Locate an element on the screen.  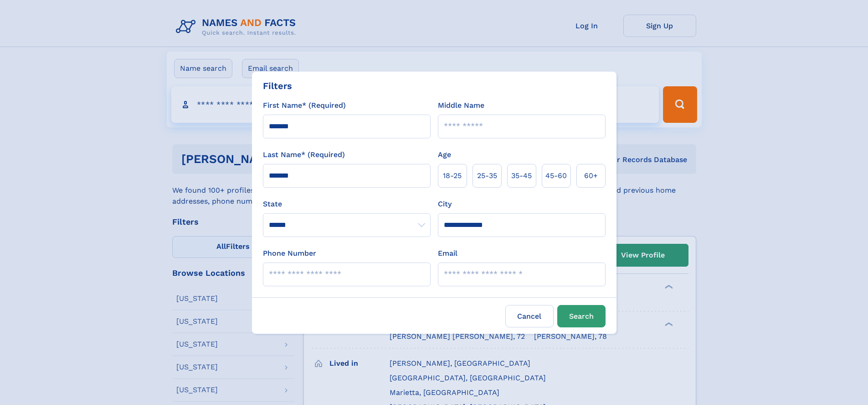
label: Age is located at coordinates (444, 155).